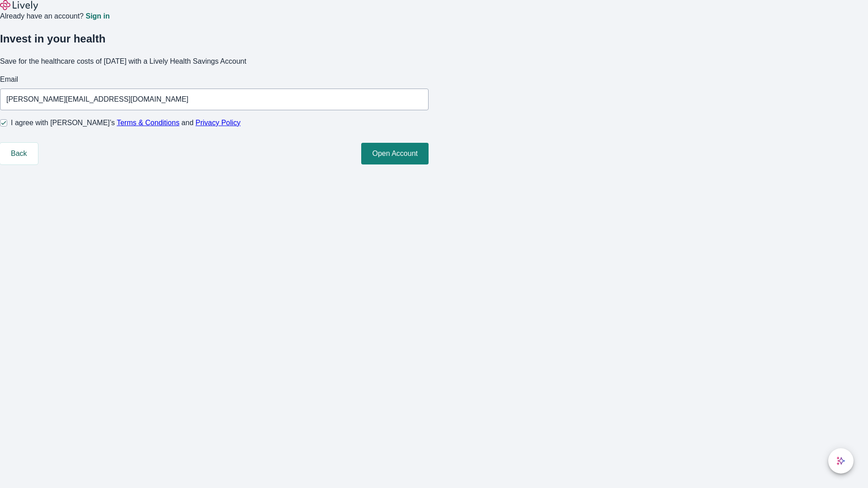  What do you see at coordinates (841, 461) in the screenshot?
I see `button: chat` at bounding box center [841, 461].